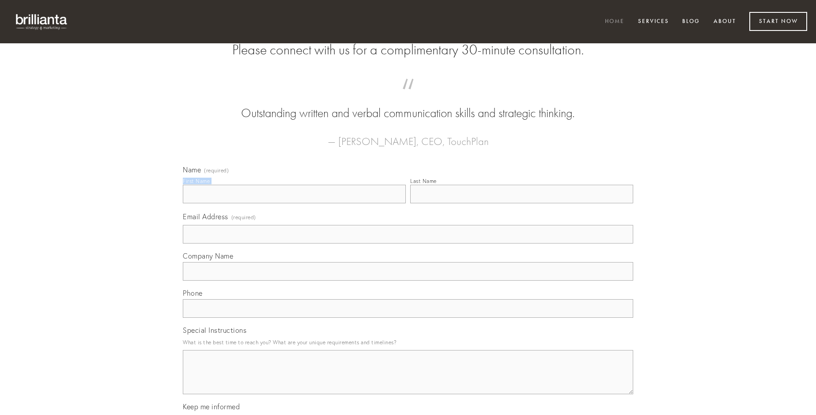  What do you see at coordinates (215, 330) in the screenshot?
I see `span: Special Instructions` at bounding box center [215, 330].